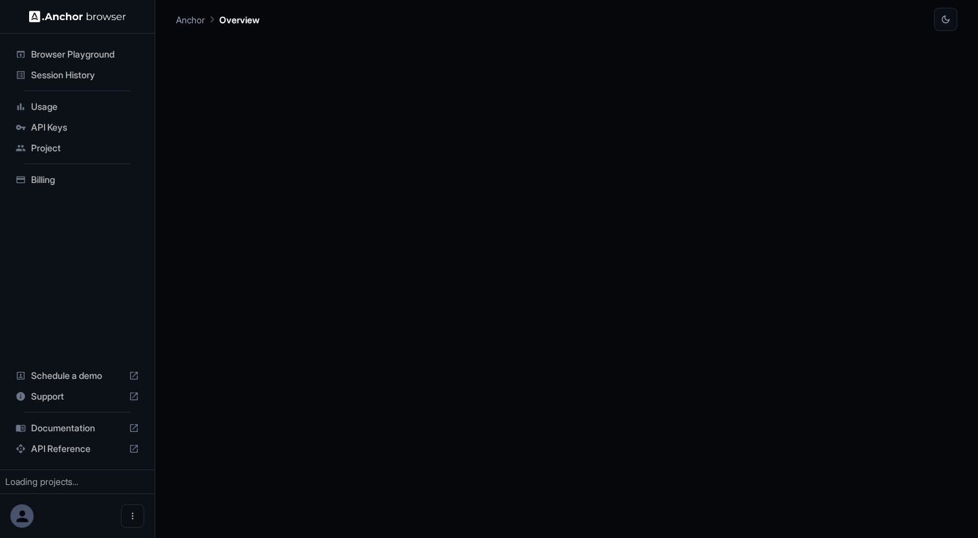 The width and height of the screenshot is (978, 538). Describe the element at coordinates (77, 127) in the screenshot. I see `div: API Keys` at that location.